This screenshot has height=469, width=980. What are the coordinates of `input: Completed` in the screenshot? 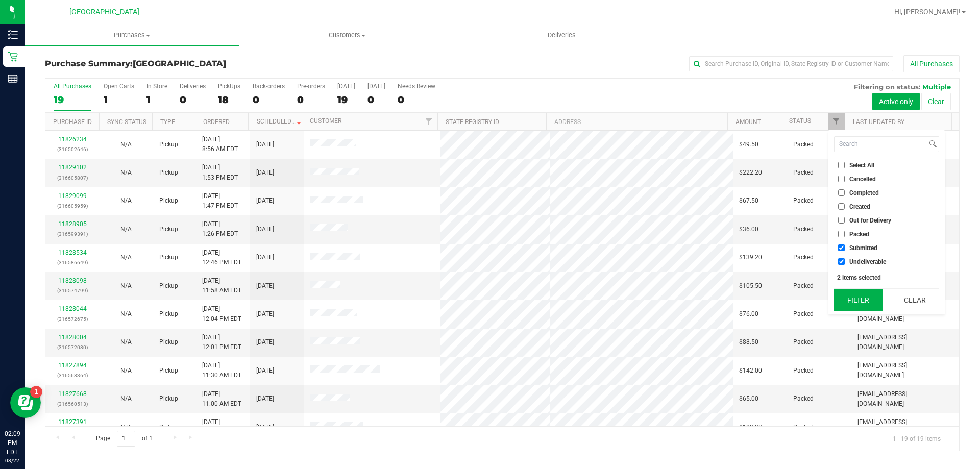 It's located at (841, 193).